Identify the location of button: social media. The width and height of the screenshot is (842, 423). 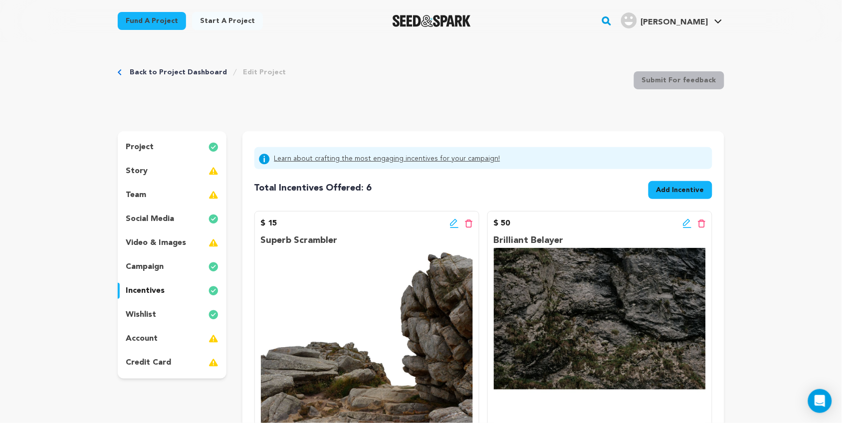
(172, 219).